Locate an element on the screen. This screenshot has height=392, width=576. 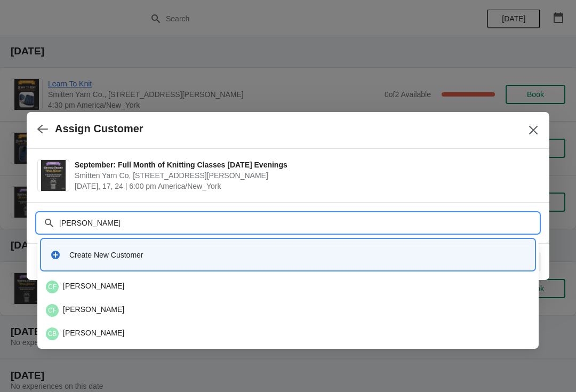
li: Christine Becker is located at coordinates (288, 333).